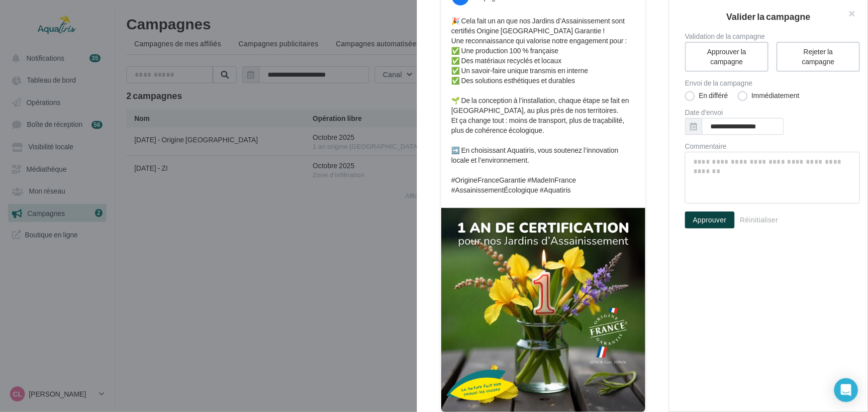 The height and width of the screenshot is (412, 868). Describe the element at coordinates (769, 96) in the screenshot. I see `label: Immédiatement` at that location.